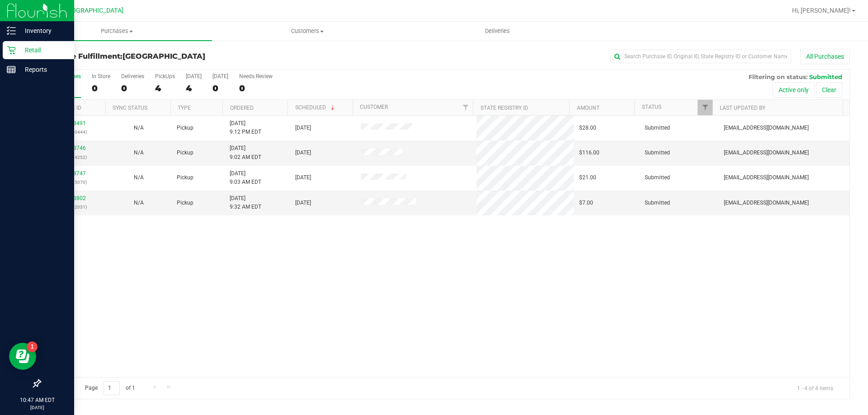 The image size is (868, 415). I want to click on input: 1, so click(112, 388).